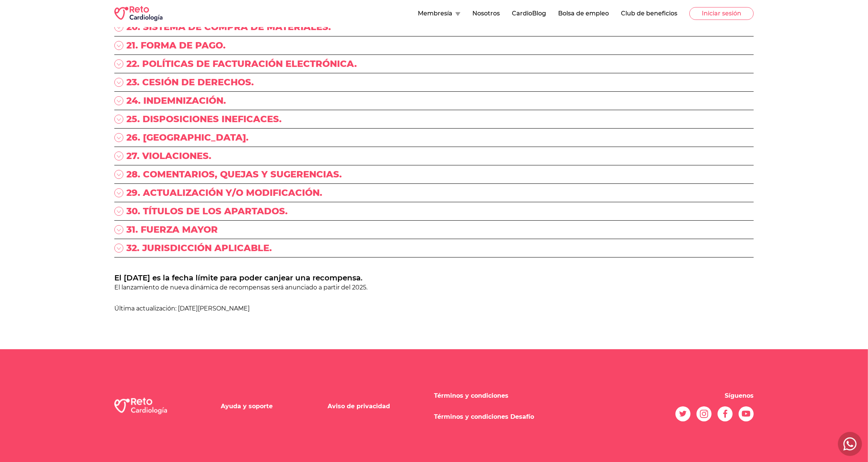 The width and height of the screenshot is (868, 462). I want to click on img: logo, so click(140, 406).